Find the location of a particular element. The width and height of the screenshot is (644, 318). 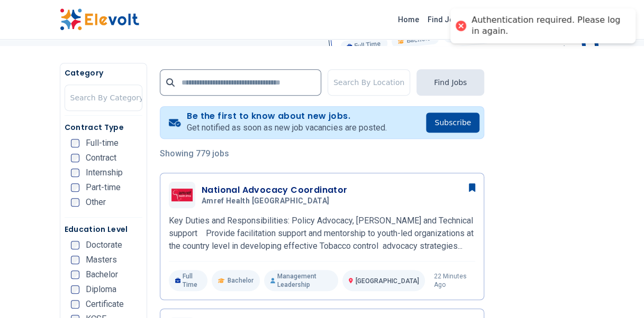

h5: Category is located at coordinates (104, 73).